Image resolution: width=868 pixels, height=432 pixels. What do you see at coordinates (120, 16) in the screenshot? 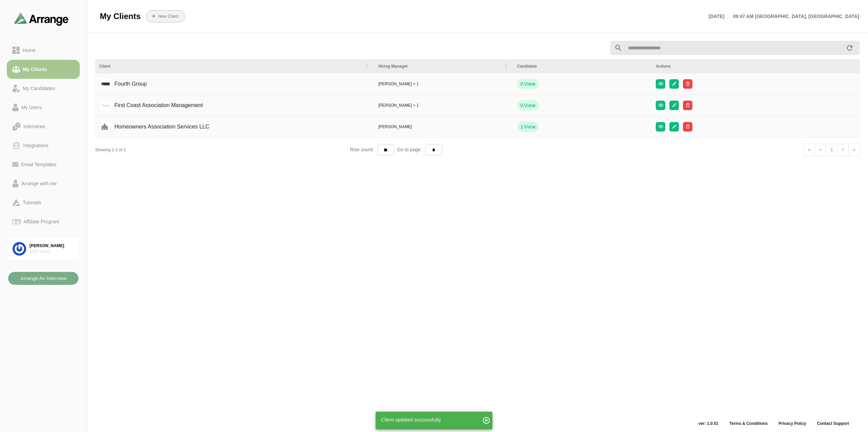
I see `span: My Clients` at bounding box center [120, 16].